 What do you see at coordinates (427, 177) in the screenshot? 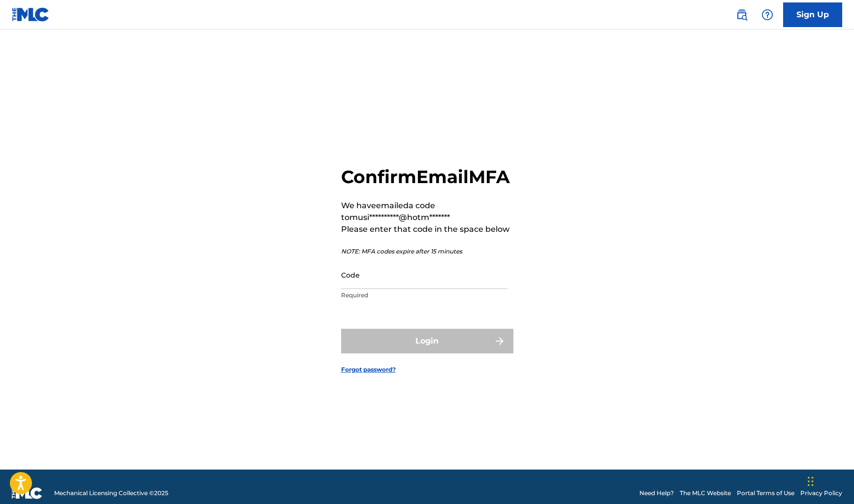
I see `h2: Confirm Email MFA` at bounding box center [427, 177].